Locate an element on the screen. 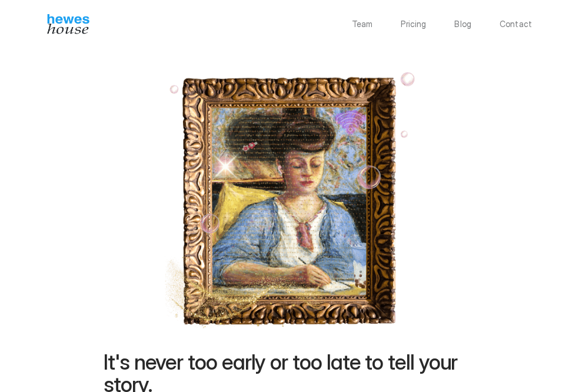 The width and height of the screenshot is (579, 392). a: Blog is located at coordinates (463, 24).